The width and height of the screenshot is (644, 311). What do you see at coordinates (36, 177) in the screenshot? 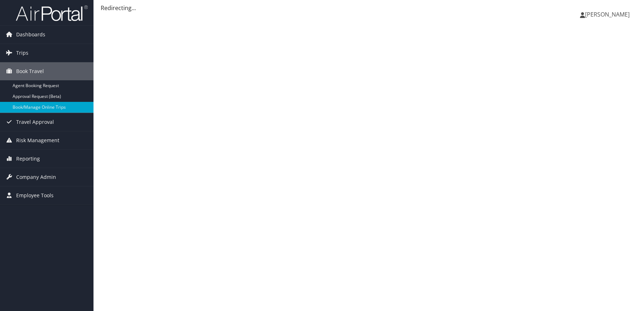
I see `span: Company Admin` at bounding box center [36, 177].